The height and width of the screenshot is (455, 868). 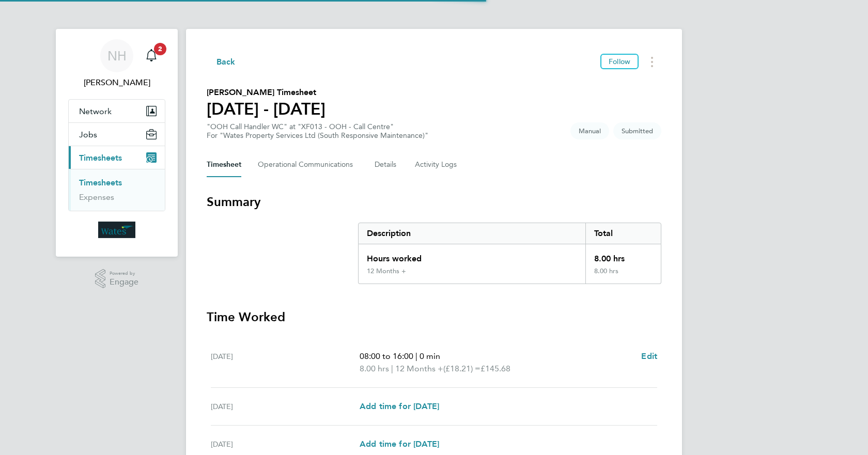 What do you see at coordinates (434, 202) in the screenshot?
I see `h3: Summary` at bounding box center [434, 202].